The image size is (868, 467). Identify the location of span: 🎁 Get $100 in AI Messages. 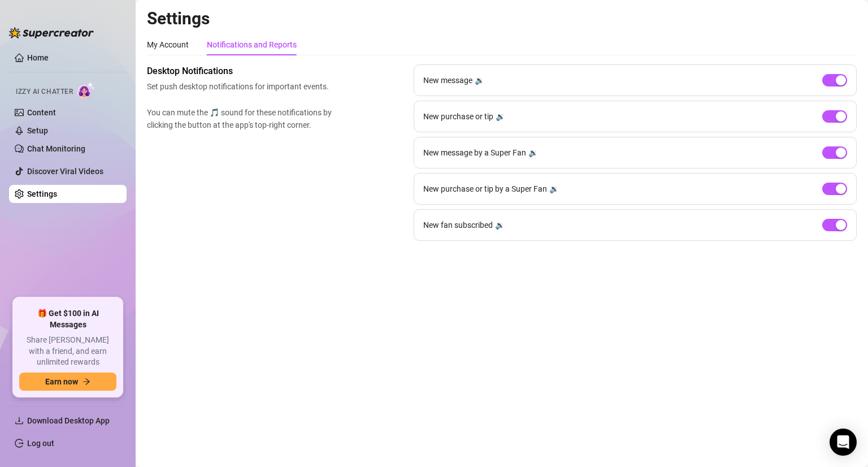
(68, 319).